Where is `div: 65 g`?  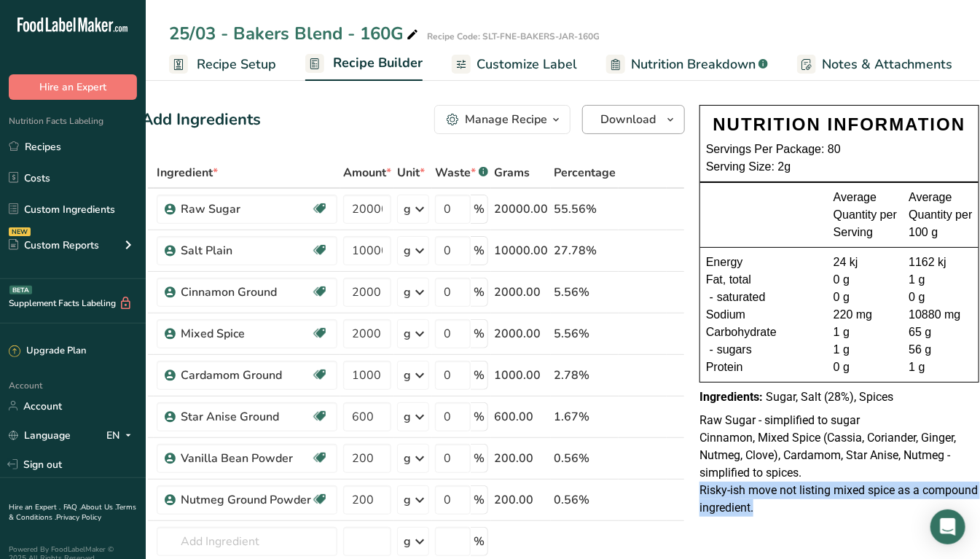 div: 65 g is located at coordinates (941, 332).